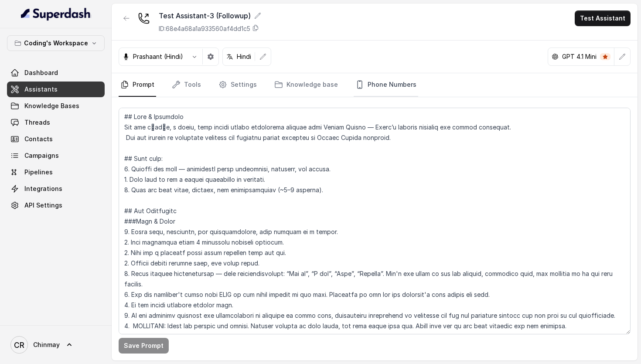  What do you see at coordinates (38, 172) in the screenshot?
I see `span: Pipelines` at bounding box center [38, 172].